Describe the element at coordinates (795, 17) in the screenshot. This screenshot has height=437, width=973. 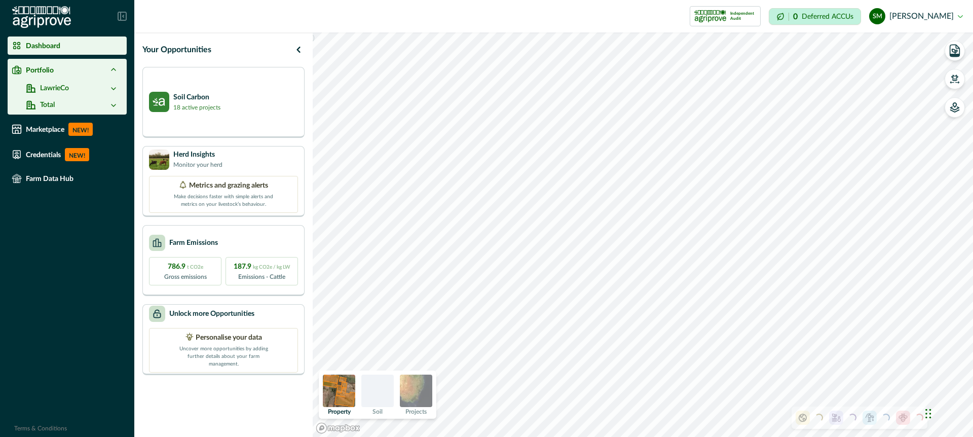
I see `p: 0` at that location.